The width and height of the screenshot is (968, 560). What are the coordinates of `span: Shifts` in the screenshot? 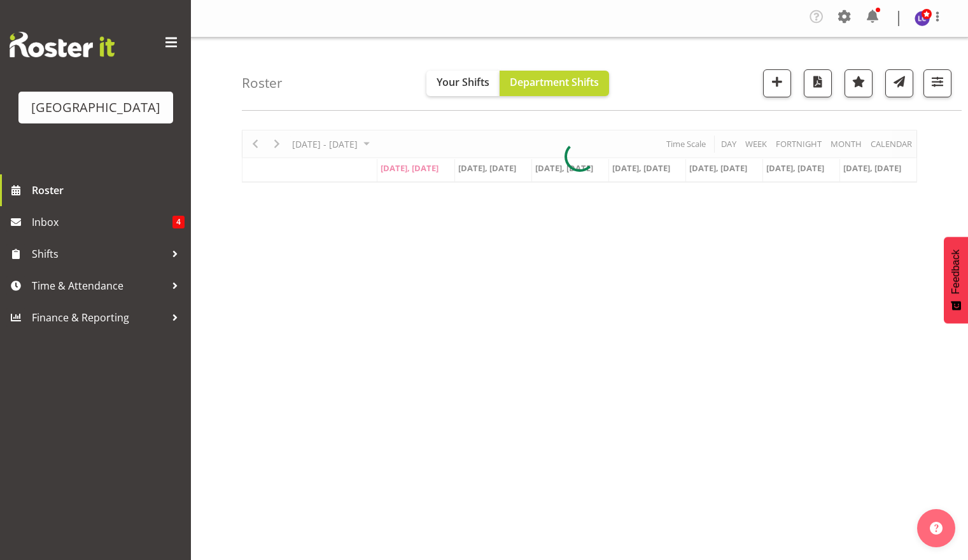 It's located at (98, 254).